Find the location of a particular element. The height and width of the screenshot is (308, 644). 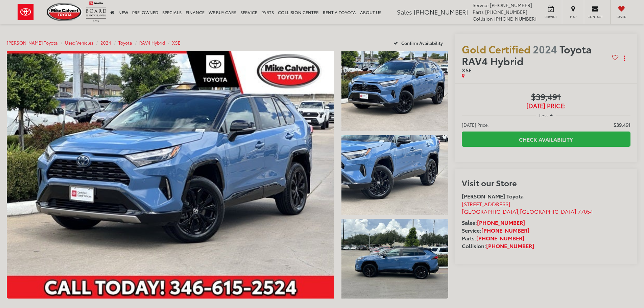

span: Saved is located at coordinates (621, 17).